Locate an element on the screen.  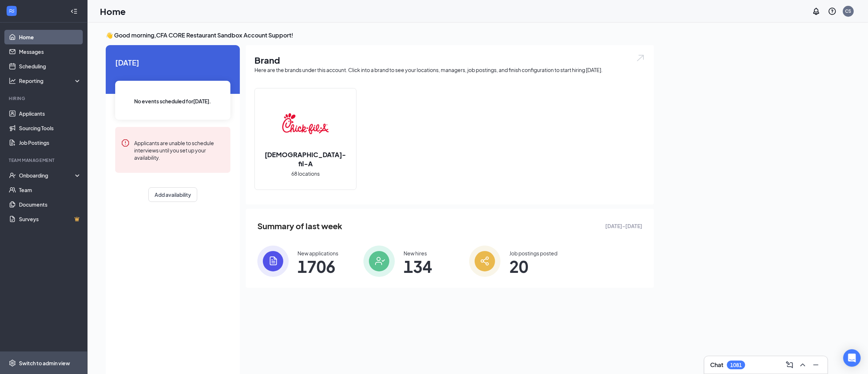
a: Documents is located at coordinates (50, 205).